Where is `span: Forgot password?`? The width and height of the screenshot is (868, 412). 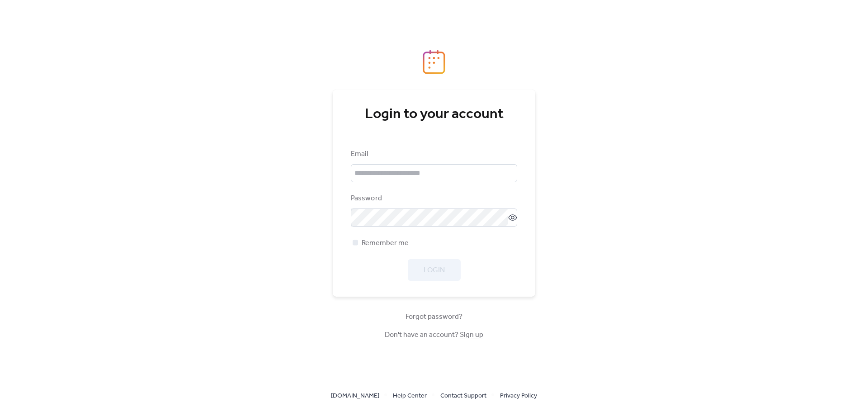
span: Forgot password? is located at coordinates (434, 317).